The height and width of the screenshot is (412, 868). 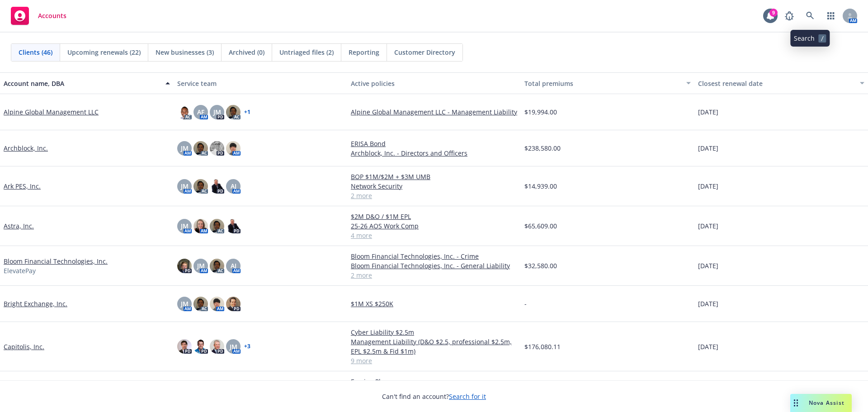 What do you see at coordinates (261, 83) in the screenshot?
I see `div: Service team` at bounding box center [261, 83].